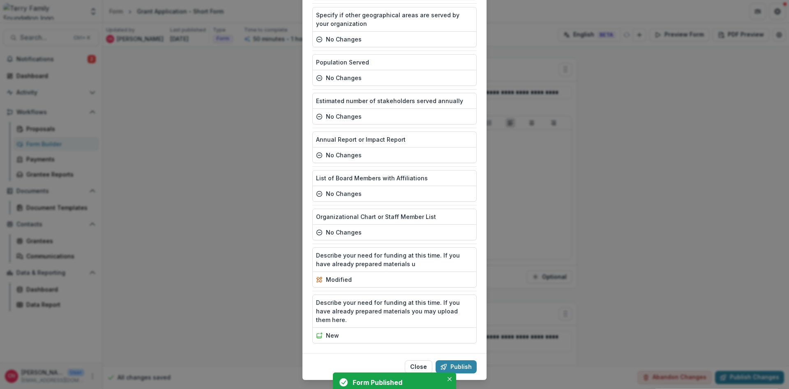 The height and width of the screenshot is (389, 789). I want to click on div: Form Published, so click(396, 383).